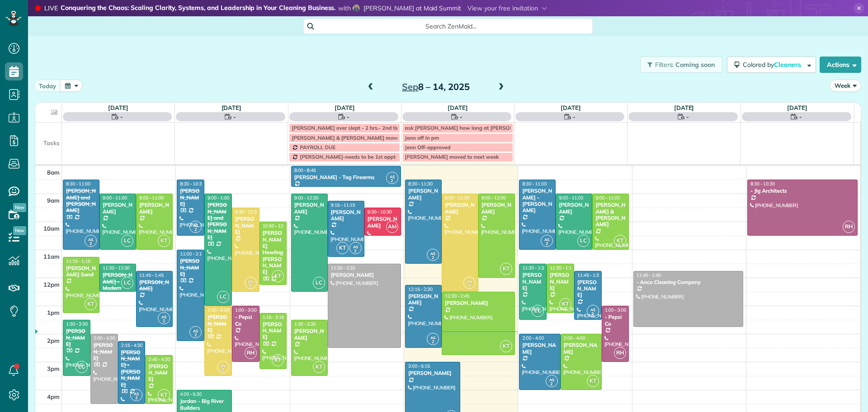 Image resolution: width=868 pixels, height=412 pixels. What do you see at coordinates (53, 172) in the screenshot?
I see `span: 8am` at bounding box center [53, 172].